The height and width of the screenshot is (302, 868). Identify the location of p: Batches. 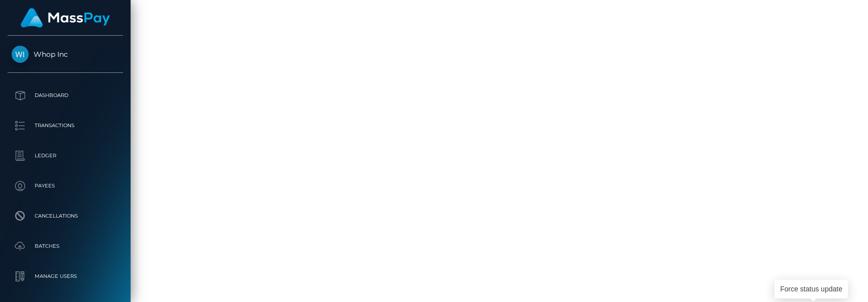
(65, 246).